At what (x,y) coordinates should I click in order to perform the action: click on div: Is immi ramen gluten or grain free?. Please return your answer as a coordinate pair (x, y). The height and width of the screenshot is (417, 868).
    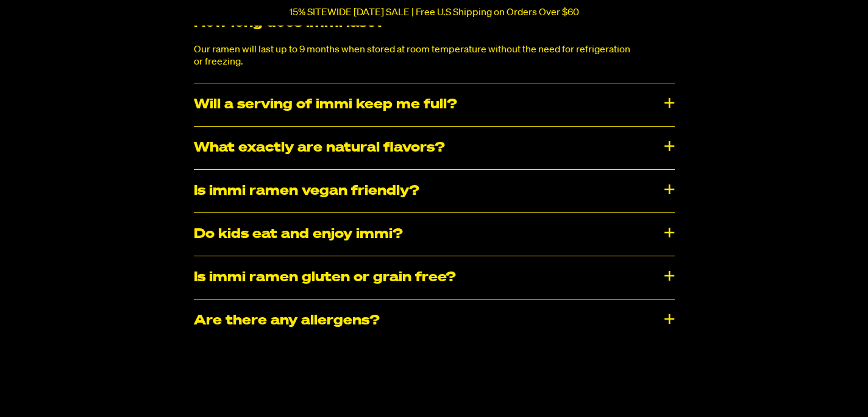
    Looking at the image, I should click on (434, 278).